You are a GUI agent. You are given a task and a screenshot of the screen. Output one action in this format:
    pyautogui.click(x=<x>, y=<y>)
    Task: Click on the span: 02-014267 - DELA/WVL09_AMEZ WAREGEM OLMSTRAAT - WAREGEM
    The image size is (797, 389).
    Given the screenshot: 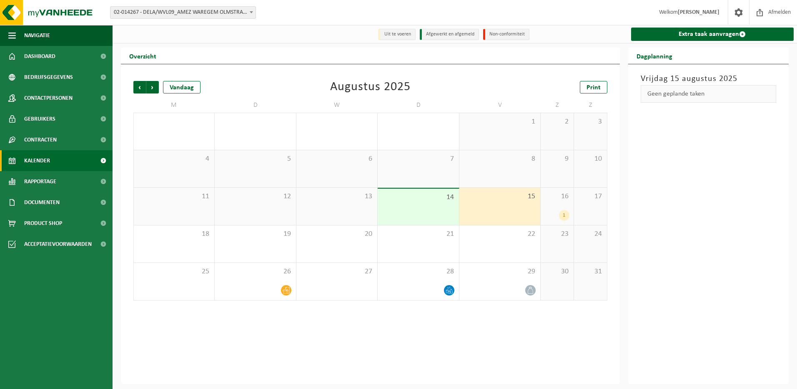 What is the action you would take?
    pyautogui.click(x=183, y=13)
    